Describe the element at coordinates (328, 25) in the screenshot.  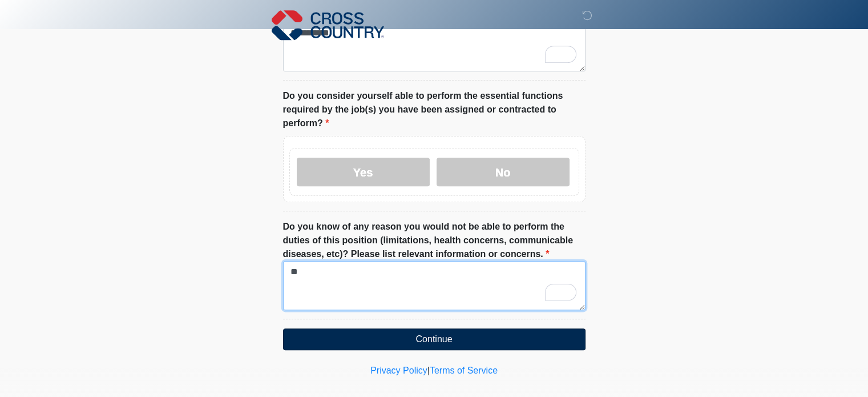
I see `img: Cross Country Logo` at that location.